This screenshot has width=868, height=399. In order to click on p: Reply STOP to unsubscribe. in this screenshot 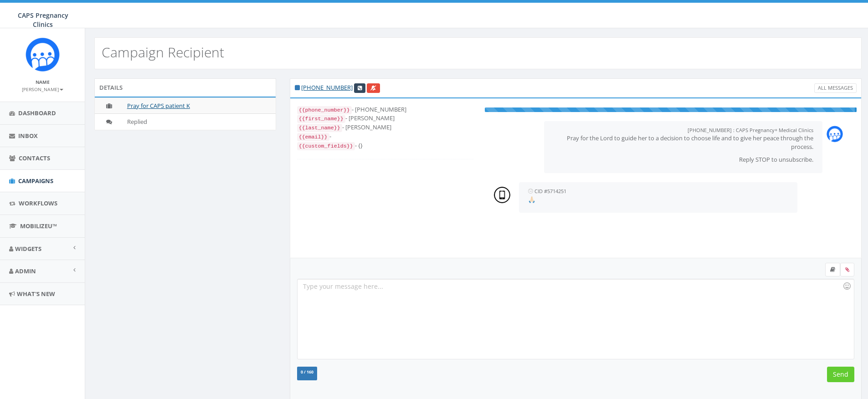, I will do `click(683, 159)`.